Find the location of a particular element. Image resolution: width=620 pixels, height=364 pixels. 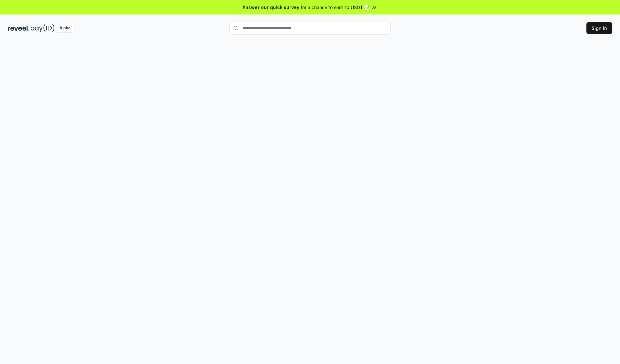

div: Alpha is located at coordinates (65, 28).